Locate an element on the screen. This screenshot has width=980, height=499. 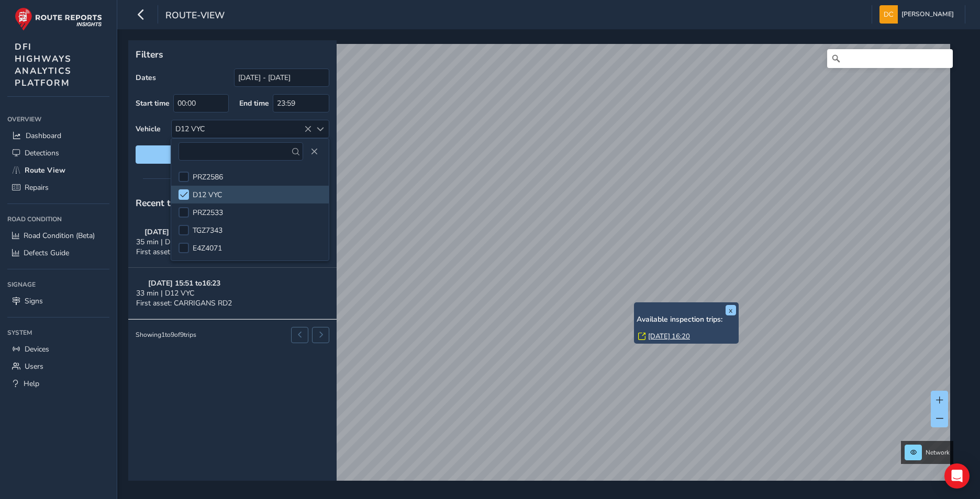
a: Detections is located at coordinates (59, 153).